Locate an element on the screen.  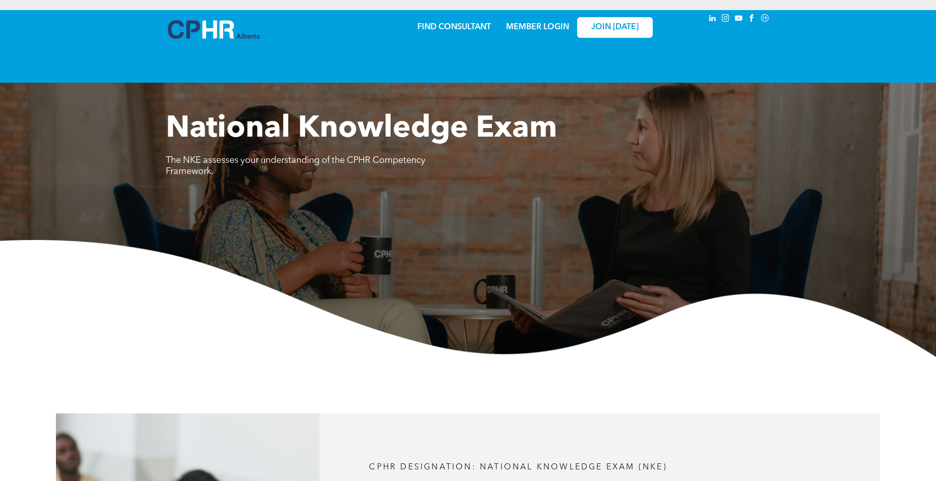
a: MEMBER LOGIN is located at coordinates (537, 27).